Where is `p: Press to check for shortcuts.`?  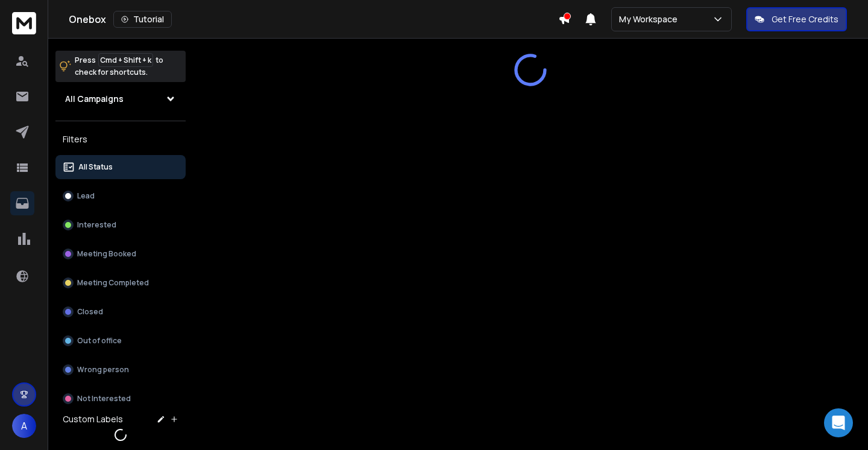 p: Press to check for shortcuts. is located at coordinates (119, 66).